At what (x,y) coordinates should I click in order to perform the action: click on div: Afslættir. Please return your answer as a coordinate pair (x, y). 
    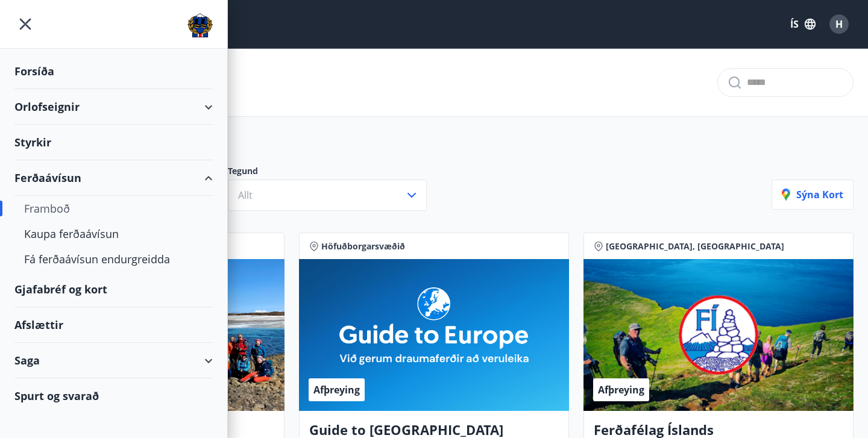
    Looking at the image, I should click on (113, 325).